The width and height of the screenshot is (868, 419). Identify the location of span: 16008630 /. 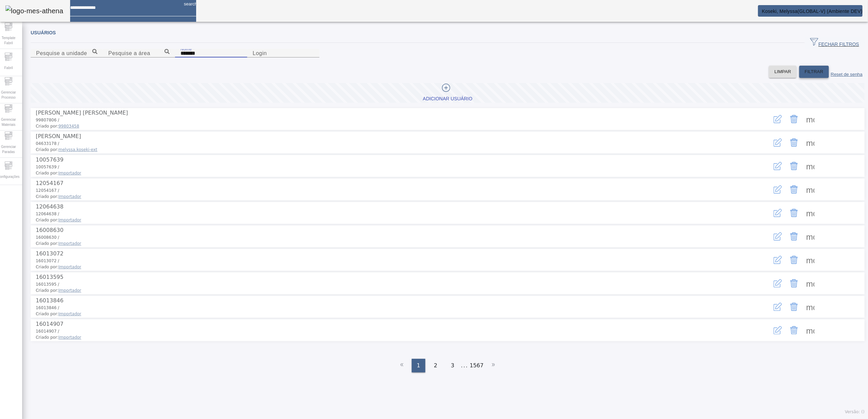
(47, 237).